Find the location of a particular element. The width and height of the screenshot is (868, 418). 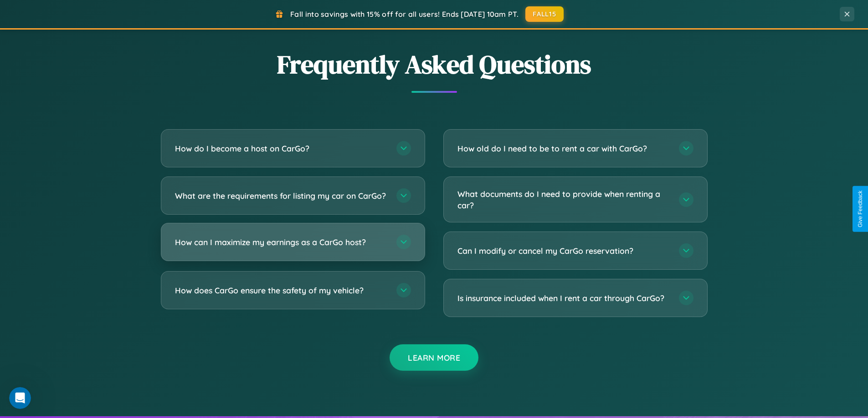

button: FALL15 is located at coordinates (544, 14).